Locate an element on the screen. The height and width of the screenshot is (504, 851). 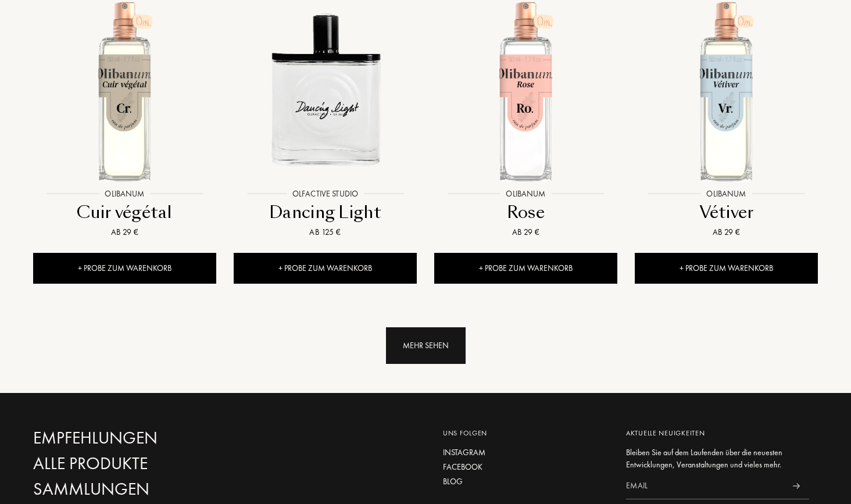
img: Cuir végétal Olibanum is located at coordinates (124, 90).